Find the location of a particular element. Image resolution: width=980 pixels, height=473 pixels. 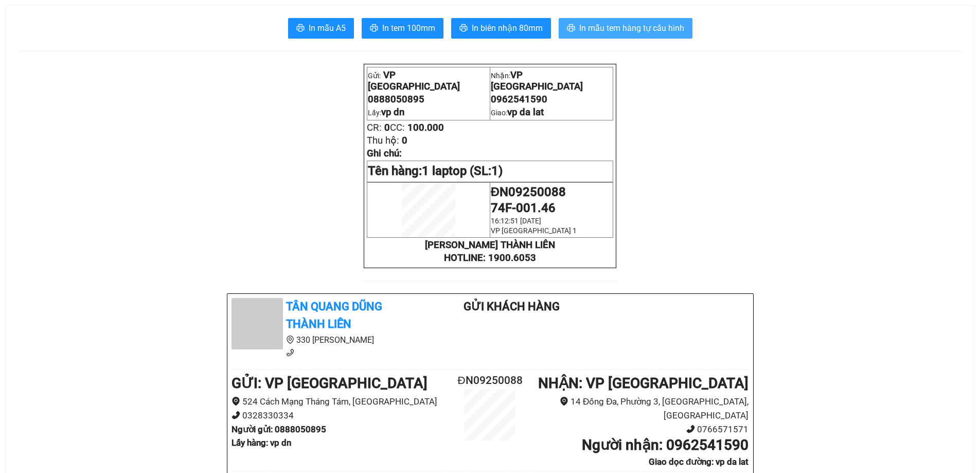

span: 0962541590 is located at coordinates (519, 99).